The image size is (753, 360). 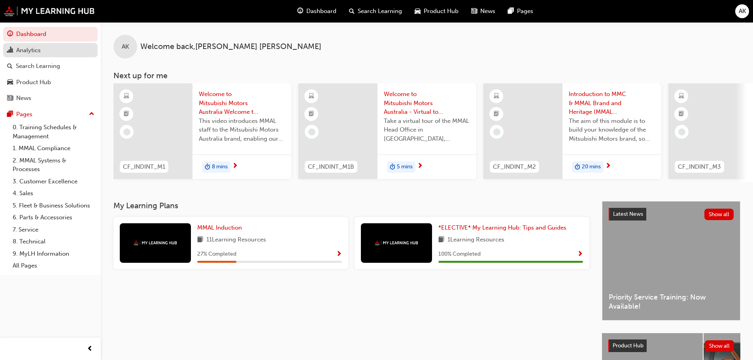 I want to click on button: AK, so click(x=742, y=11).